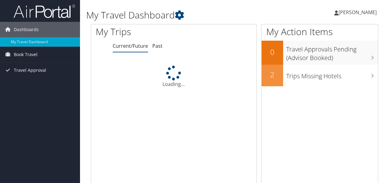  What do you see at coordinates (26, 54) in the screenshot?
I see `span: Book Travel` at bounding box center [26, 54].